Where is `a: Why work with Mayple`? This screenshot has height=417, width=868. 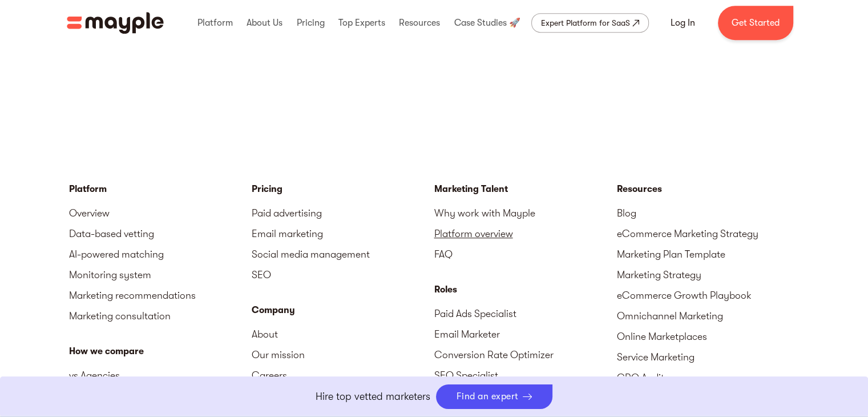 a: Why work with Mayple is located at coordinates (526, 213).